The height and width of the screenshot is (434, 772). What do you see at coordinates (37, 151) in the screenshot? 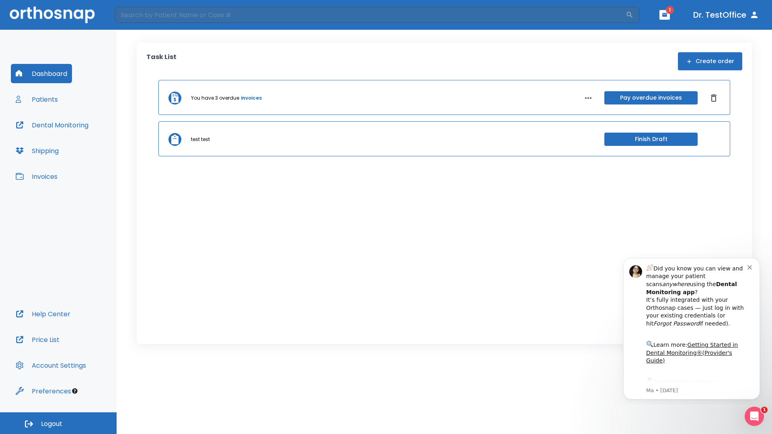
I see `a: Shipping` at bounding box center [37, 151].